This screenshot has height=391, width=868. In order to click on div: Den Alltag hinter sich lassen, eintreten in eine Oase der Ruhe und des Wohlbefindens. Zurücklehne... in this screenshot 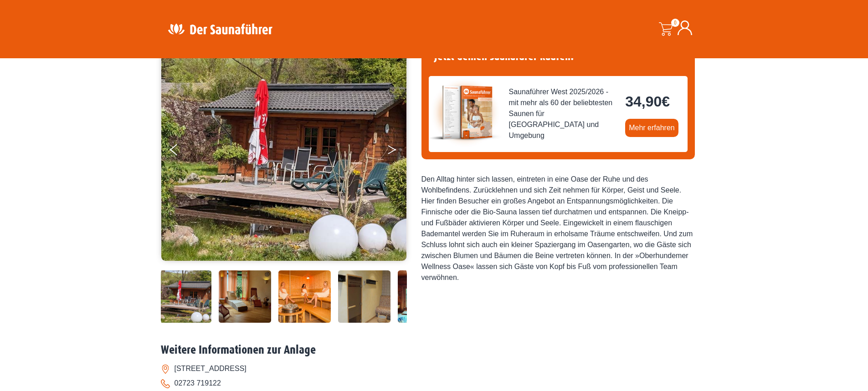, I will do `click(558, 229)`.